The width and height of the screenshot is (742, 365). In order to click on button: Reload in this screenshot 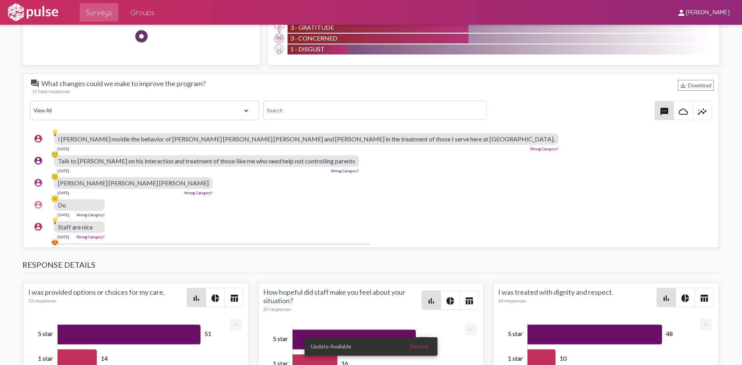, I will do `click(419, 347)`.